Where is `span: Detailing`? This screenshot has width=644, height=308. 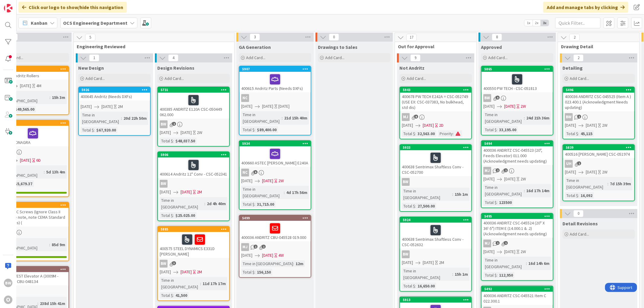 span: Detailing is located at coordinates (572, 68).